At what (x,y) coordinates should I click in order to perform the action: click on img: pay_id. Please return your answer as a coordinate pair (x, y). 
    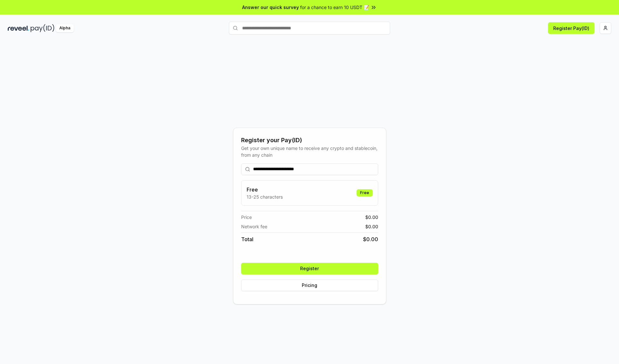
    Looking at the image, I should click on (42, 28).